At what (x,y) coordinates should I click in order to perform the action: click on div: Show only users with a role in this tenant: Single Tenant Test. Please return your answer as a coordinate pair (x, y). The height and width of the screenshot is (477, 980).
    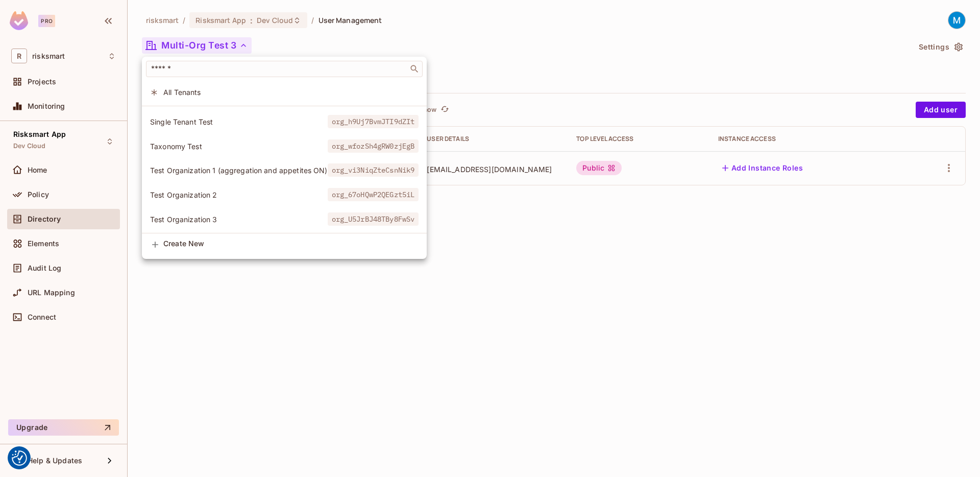
    Looking at the image, I should click on (284, 121).